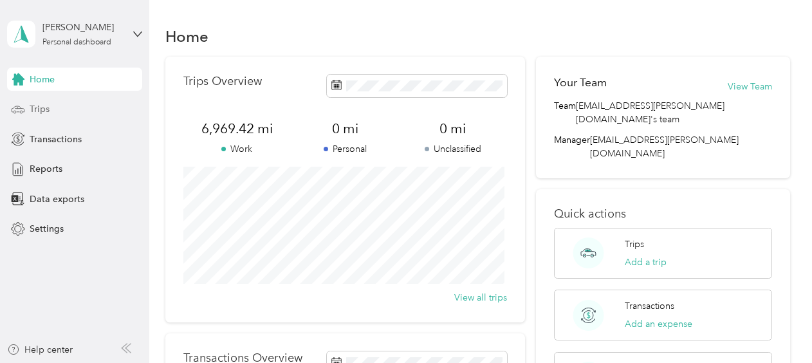  I want to click on p: Personal, so click(345, 149).